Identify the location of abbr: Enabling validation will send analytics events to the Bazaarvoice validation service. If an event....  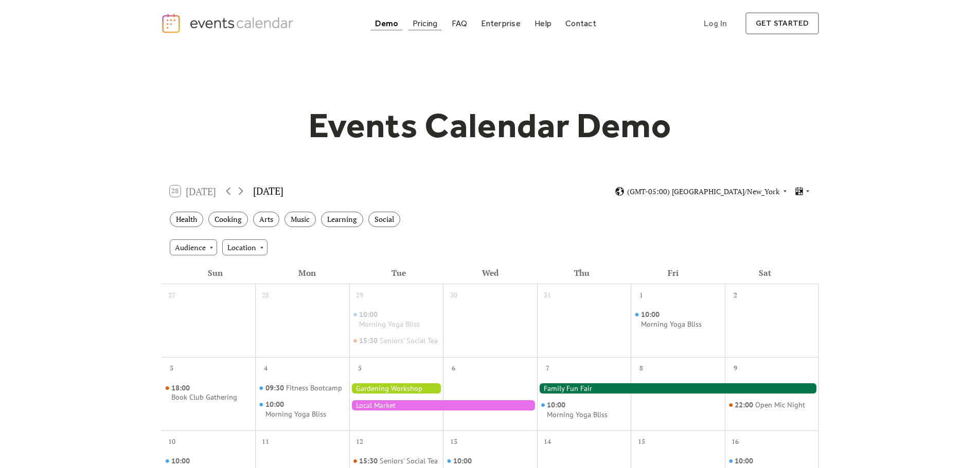
(33, 62).